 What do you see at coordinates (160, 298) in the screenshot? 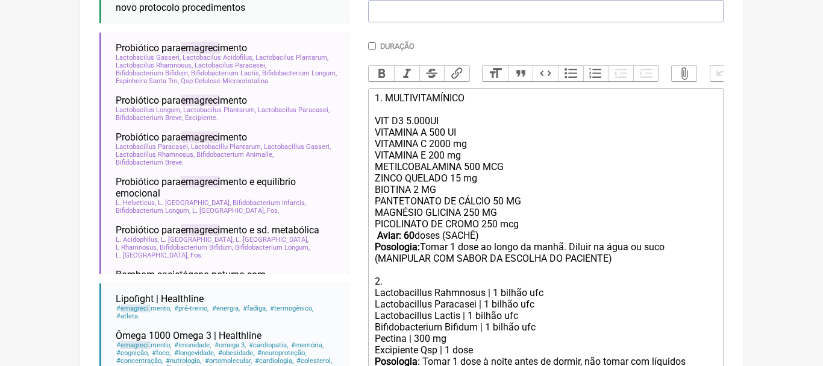
I see `span: Lipofight | Healthline` at bounding box center [160, 298].